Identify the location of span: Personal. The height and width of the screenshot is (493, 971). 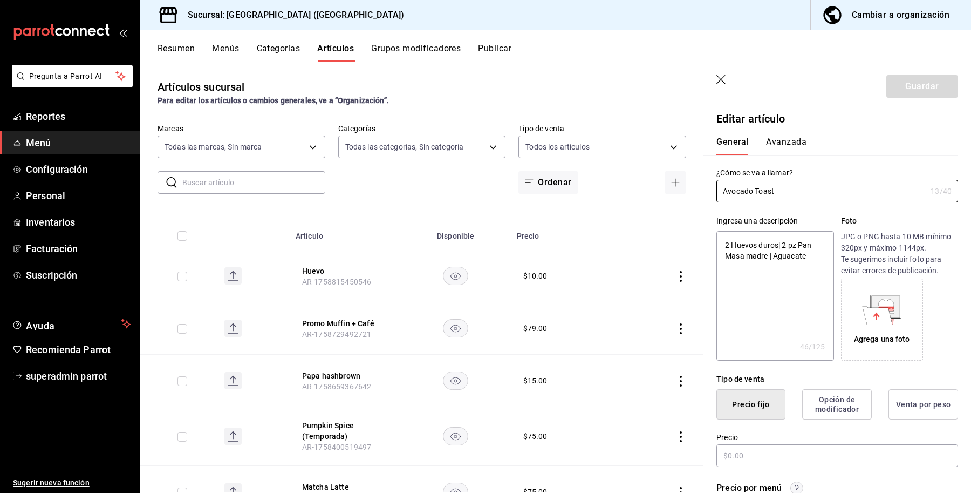
(78, 195).